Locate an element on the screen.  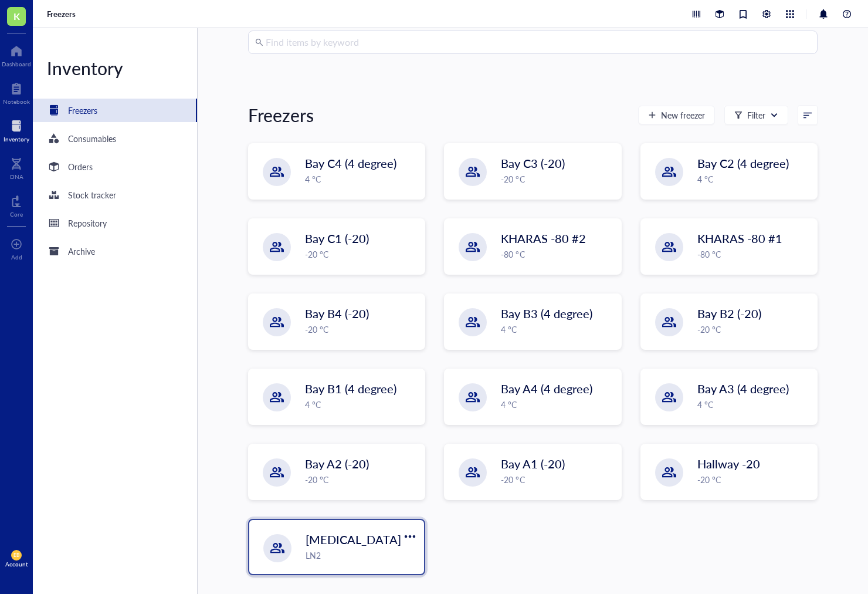
div: Repository is located at coordinates (87, 223).